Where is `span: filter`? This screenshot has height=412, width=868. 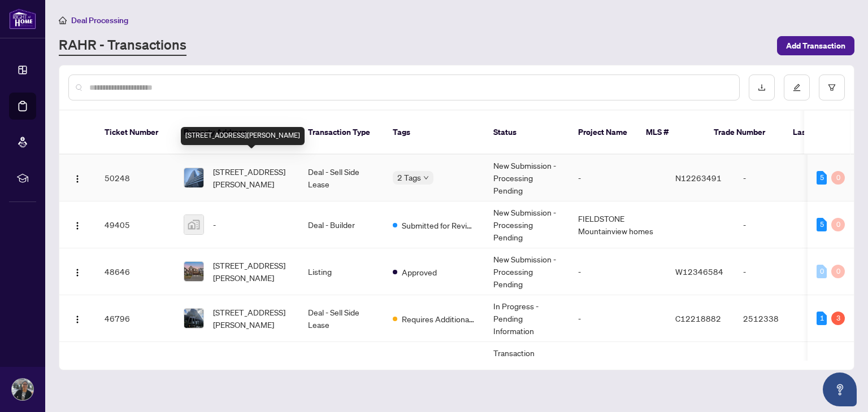 span: filter is located at coordinates (832, 88).